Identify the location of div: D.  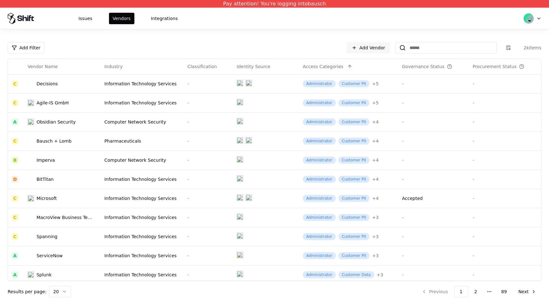
(15, 179).